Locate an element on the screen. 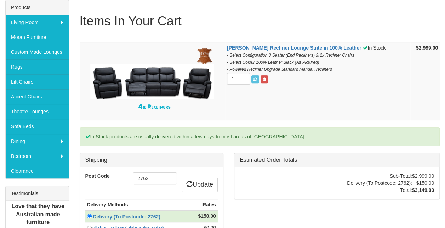  div: Testimonials is located at coordinates (37, 193).